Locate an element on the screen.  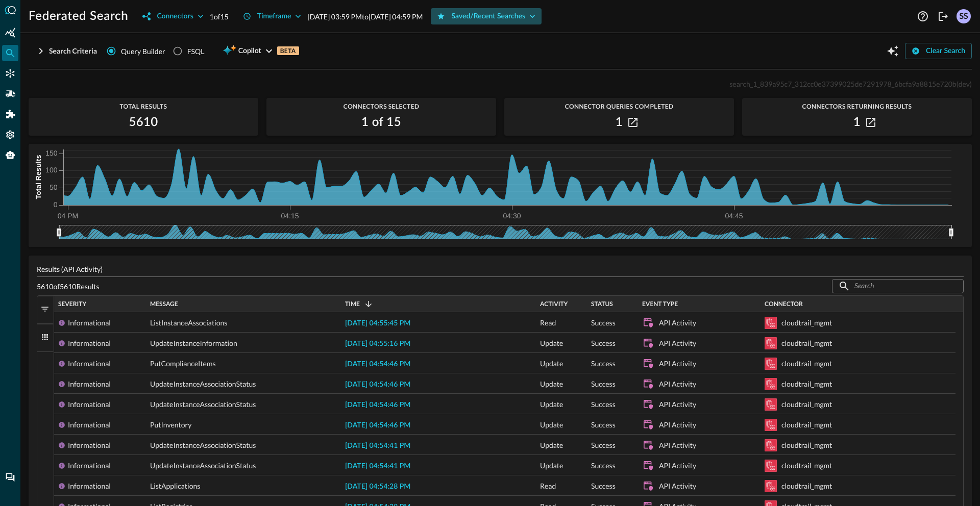
span: Total Results is located at coordinates (143, 107).